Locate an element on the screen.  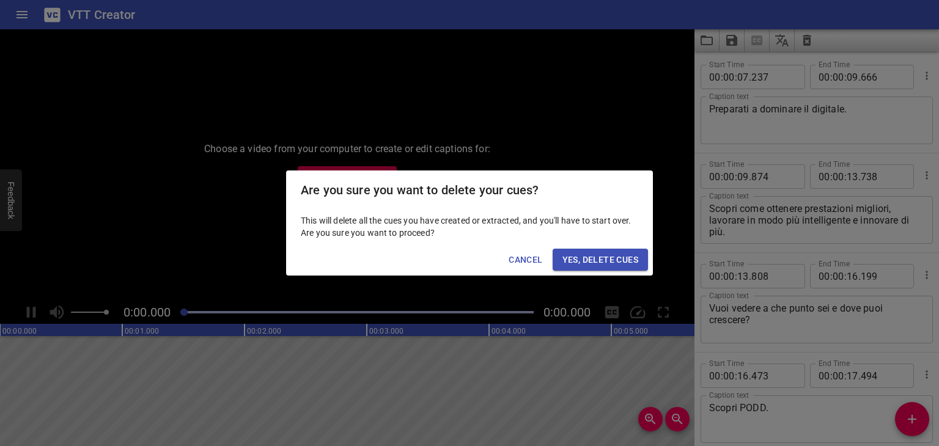
h2: Are you sure you want to delete your cues? is located at coordinates (470, 190).